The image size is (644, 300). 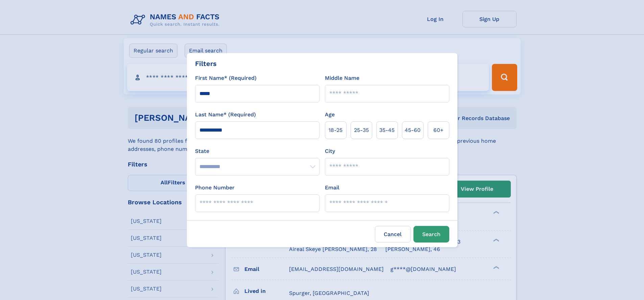 What do you see at coordinates (361, 130) in the screenshot?
I see `span: 25‑35` at bounding box center [361, 130].